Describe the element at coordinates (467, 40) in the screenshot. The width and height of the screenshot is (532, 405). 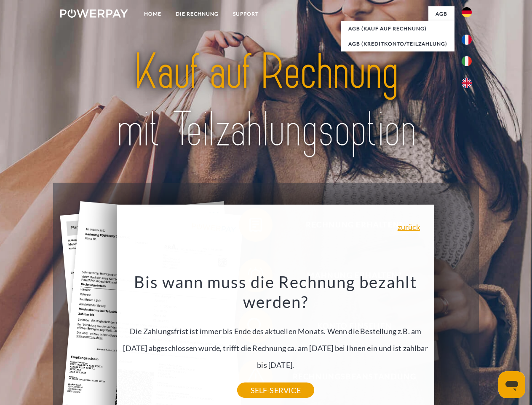
I see `img: fr` at that location.